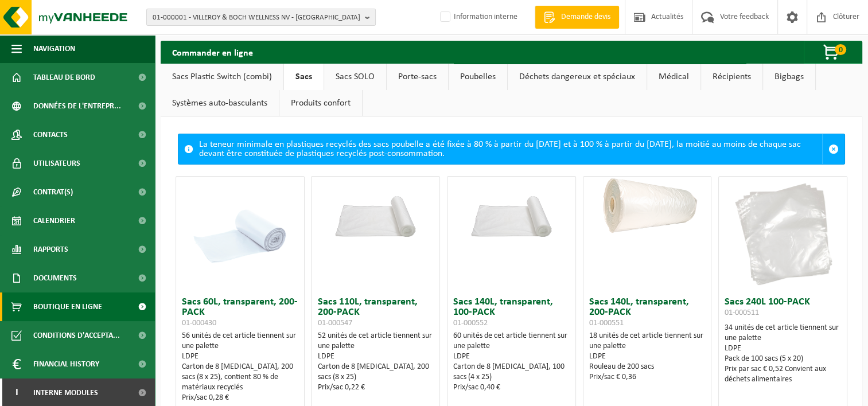  What do you see at coordinates (673, 77) in the screenshot?
I see `a: Médical` at bounding box center [673, 77].